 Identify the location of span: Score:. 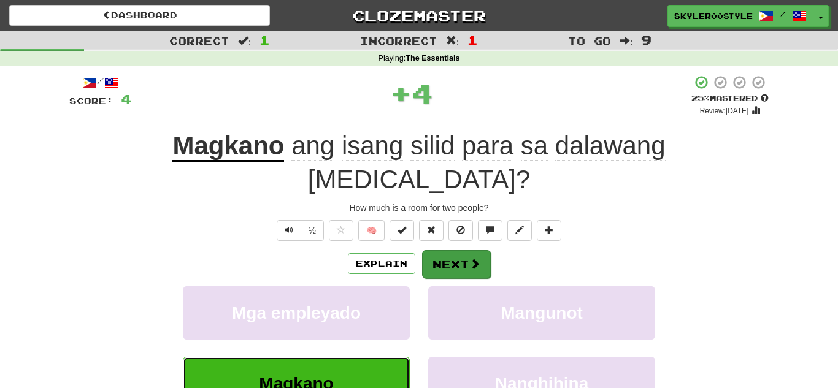
(91, 101).